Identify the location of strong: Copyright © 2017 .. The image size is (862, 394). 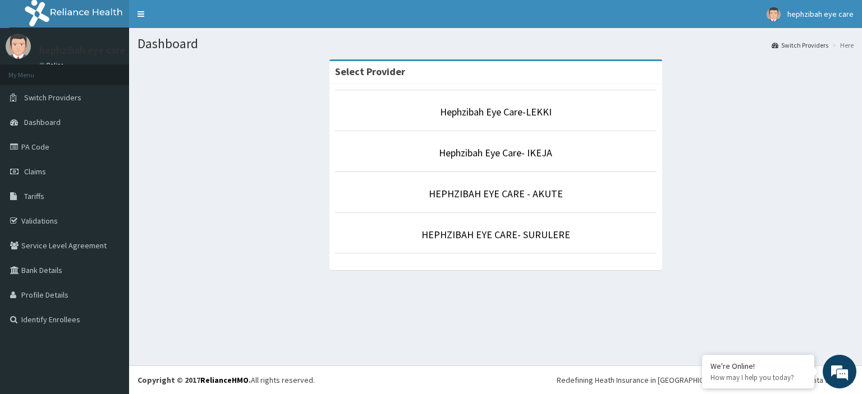
(194, 380).